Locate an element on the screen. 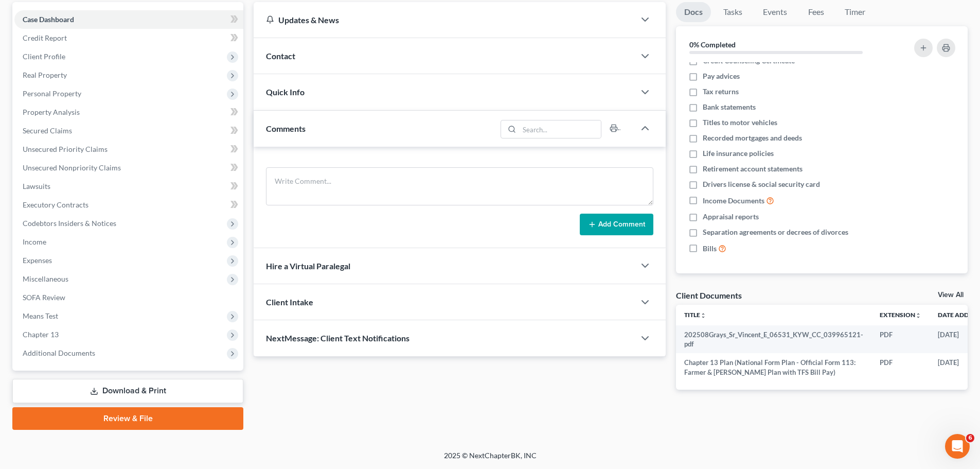 This screenshot has height=469, width=980. a: Review & File is located at coordinates (128, 418).